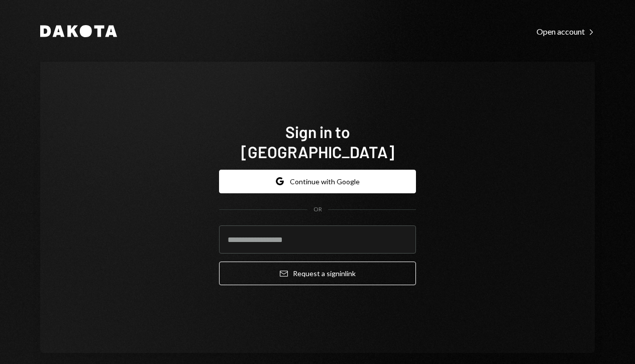 The width and height of the screenshot is (635, 364). What do you see at coordinates (318, 209) in the screenshot?
I see `div: OR` at bounding box center [318, 209].